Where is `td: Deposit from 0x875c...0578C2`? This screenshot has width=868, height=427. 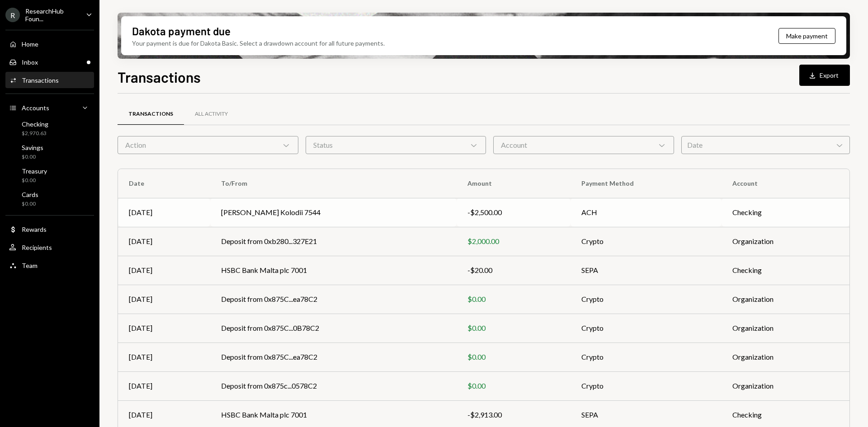
td: Deposit from 0x875c...0578C2 is located at coordinates (333, 386).